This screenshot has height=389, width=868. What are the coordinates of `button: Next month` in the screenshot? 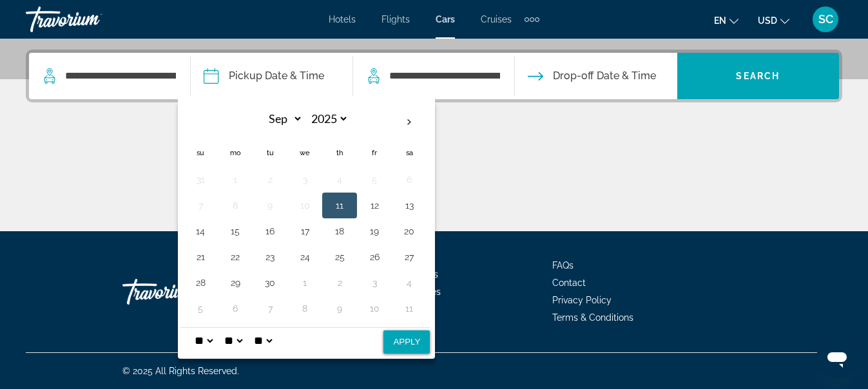 It's located at (409, 122).